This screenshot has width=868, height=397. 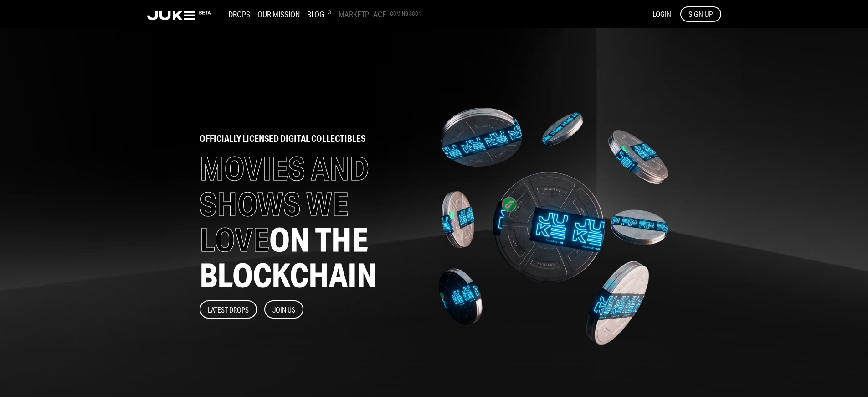 I want to click on button: LOGIN, so click(x=662, y=14).